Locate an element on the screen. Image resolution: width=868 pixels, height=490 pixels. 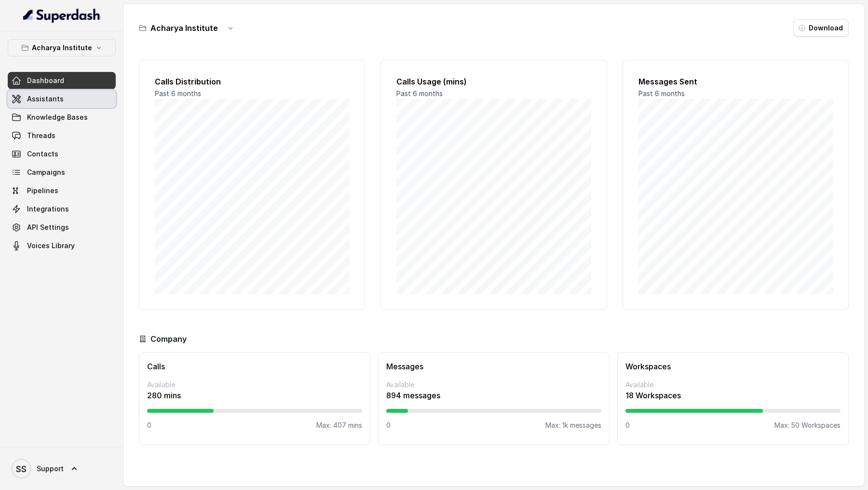
a: Knowledge Bases is located at coordinates (62, 117).